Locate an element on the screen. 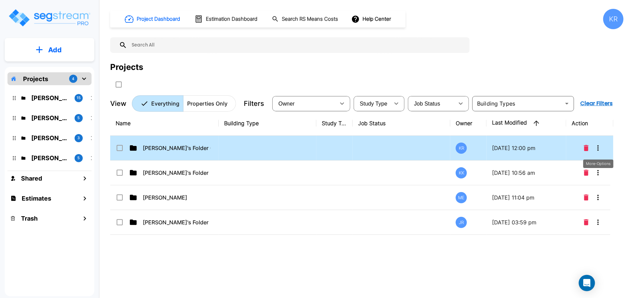 This screenshot has width=629, height=298. h1: Project Dashboard is located at coordinates (158, 19).